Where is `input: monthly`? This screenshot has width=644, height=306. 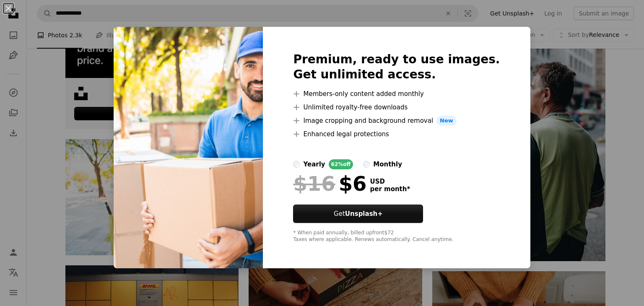
input: monthly is located at coordinates (367, 164).